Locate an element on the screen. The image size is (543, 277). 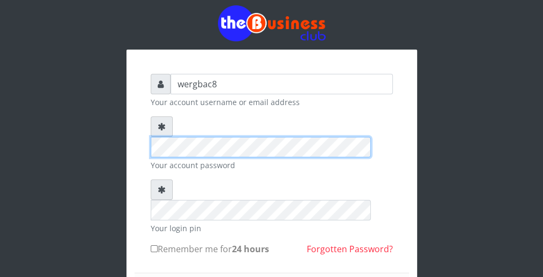
input: Username or email address is located at coordinates (282, 84).